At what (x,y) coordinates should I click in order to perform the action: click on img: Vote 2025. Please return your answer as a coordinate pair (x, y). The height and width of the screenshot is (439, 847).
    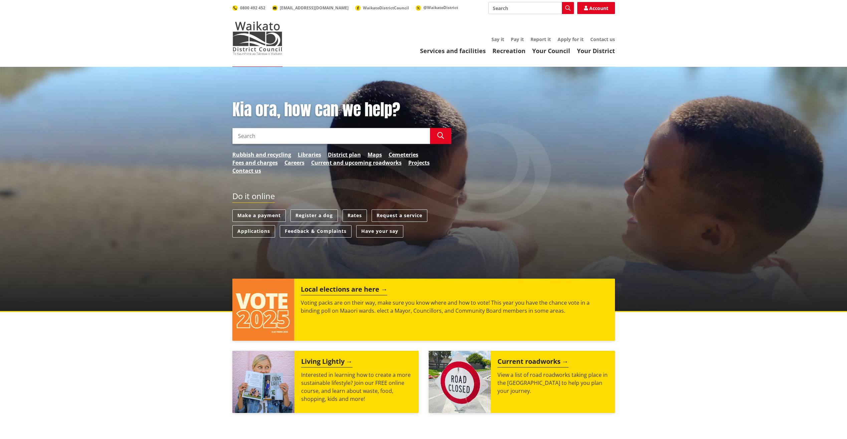
    Looking at the image, I should click on (264, 310).